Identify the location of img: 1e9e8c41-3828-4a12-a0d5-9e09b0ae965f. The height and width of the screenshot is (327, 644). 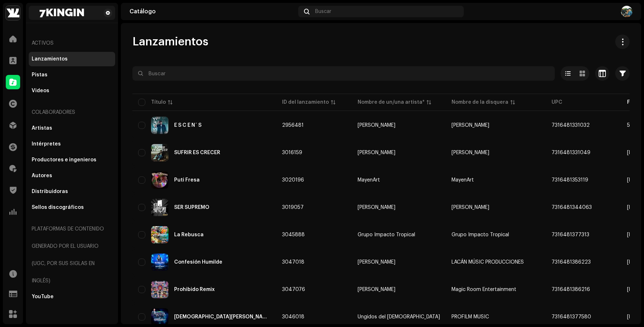
(160, 235).